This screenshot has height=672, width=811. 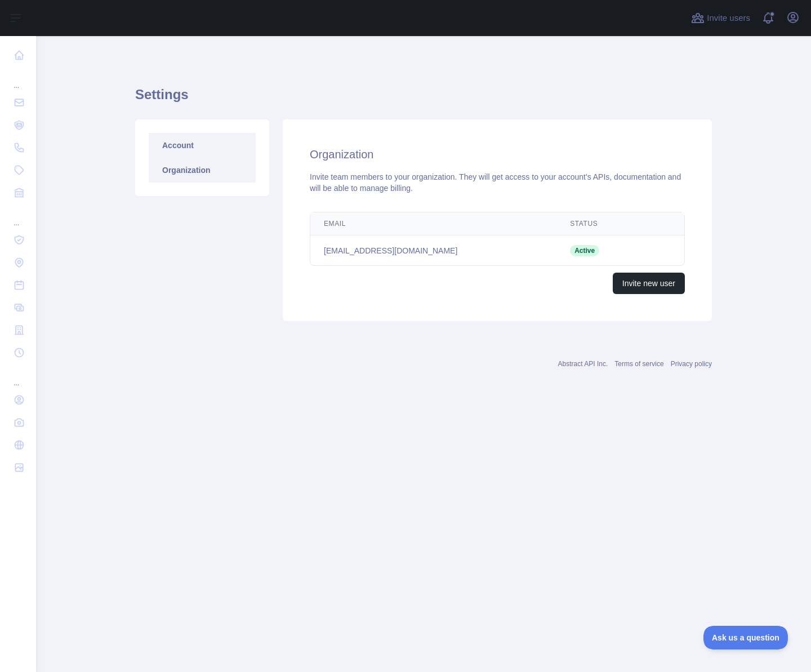 What do you see at coordinates (497, 154) in the screenshot?
I see `h2: Organization` at bounding box center [497, 154].